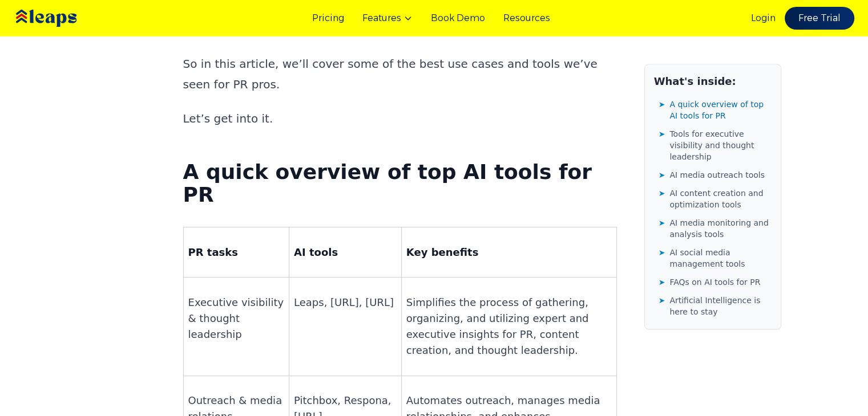  Describe the element at coordinates (509, 327) in the screenshot. I see `p: Simplifies the process of gathering, organizing, and utilizing expert and executive insights for ...` at that location.